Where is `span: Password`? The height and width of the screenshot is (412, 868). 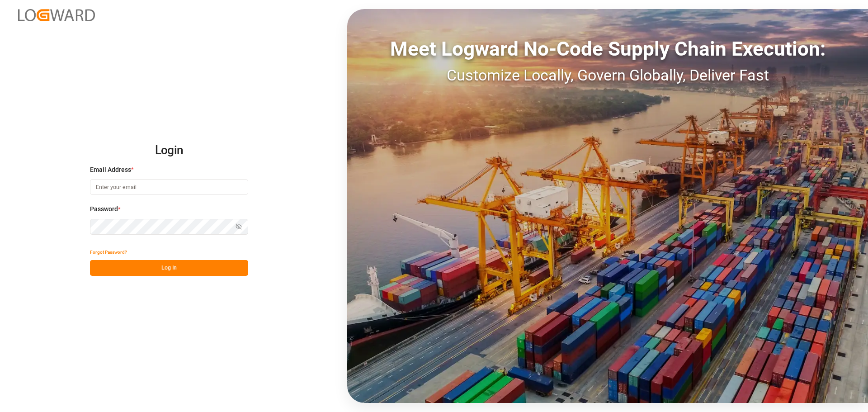 span: Password is located at coordinates (104, 209).